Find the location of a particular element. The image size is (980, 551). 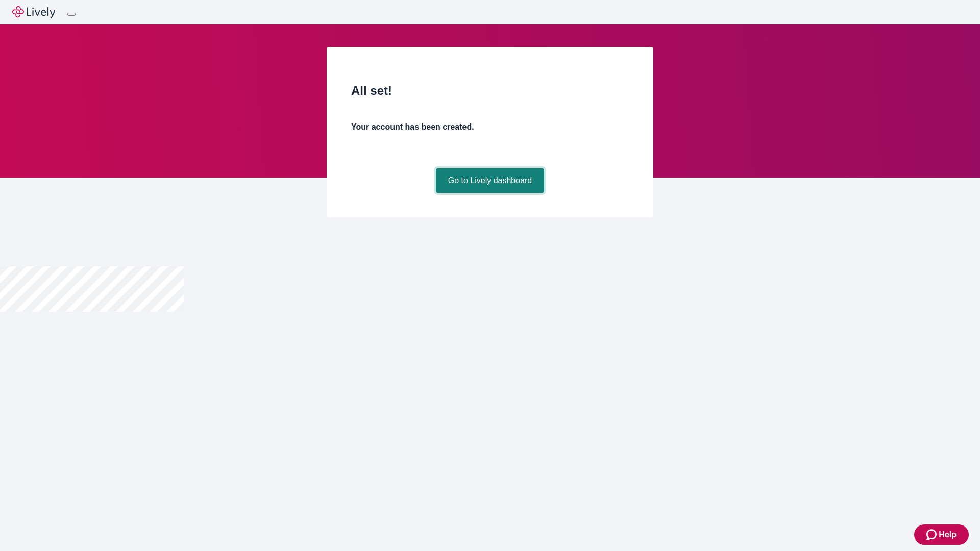

img: Lively is located at coordinates (34, 12).